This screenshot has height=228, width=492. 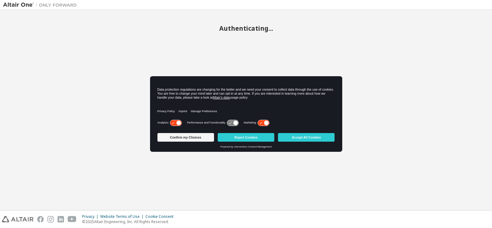 What do you see at coordinates (72, 219) in the screenshot?
I see `img: youtube.svg` at bounding box center [72, 219].